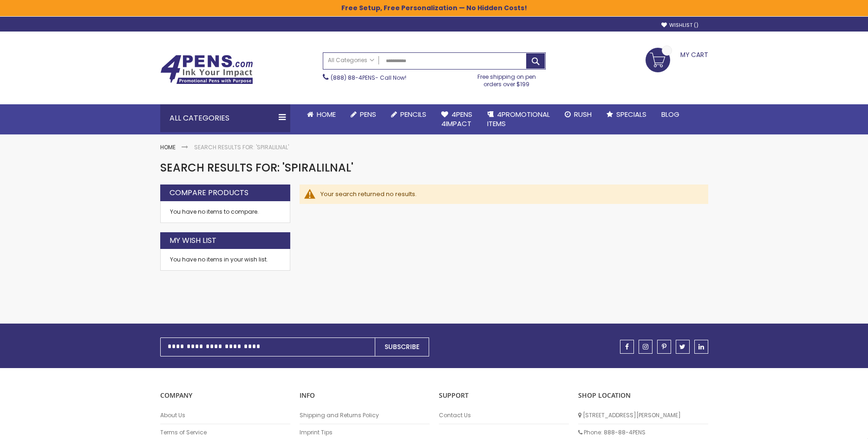 Image resolution: width=868 pixels, height=439 pixels. What do you see at coordinates (225, 212) in the screenshot?
I see `div: You have no items to compare.` at bounding box center [225, 212].